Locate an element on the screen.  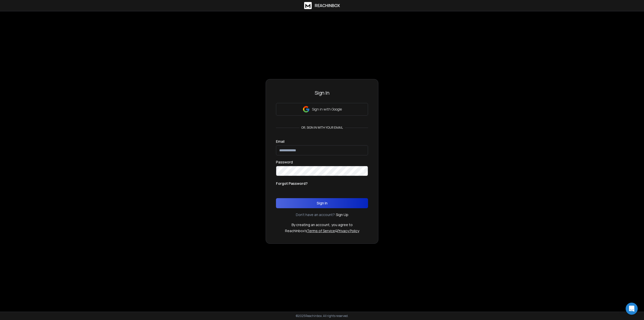
h3: Sign In is located at coordinates (322, 93).